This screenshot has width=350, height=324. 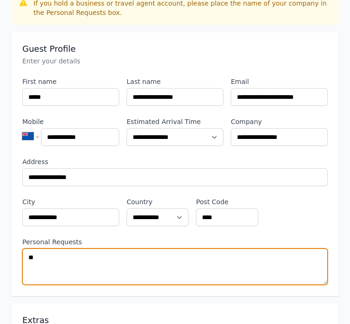 What do you see at coordinates (175, 61) in the screenshot?
I see `p: Enter your details` at bounding box center [175, 61].